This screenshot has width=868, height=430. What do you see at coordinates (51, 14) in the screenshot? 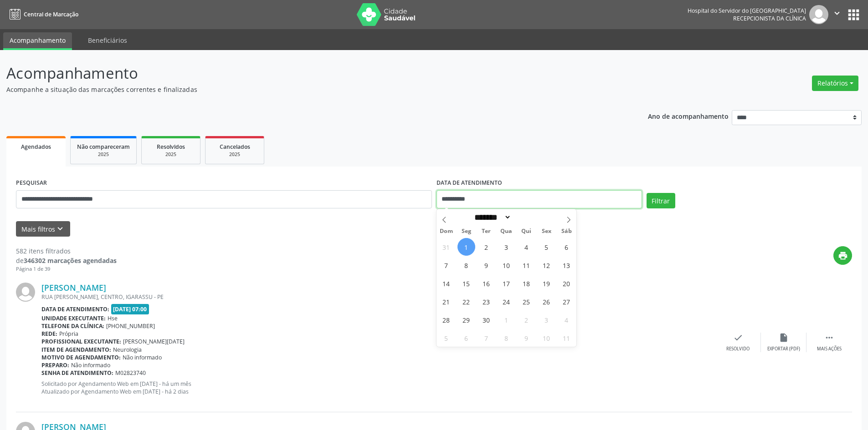
I see `span: Central de Marcação` at bounding box center [51, 14].